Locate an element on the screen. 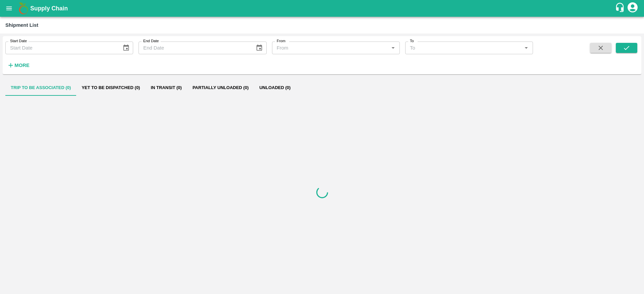 The height and width of the screenshot is (294, 644). button: Trip to be associated (0) is located at coordinates (41, 88).